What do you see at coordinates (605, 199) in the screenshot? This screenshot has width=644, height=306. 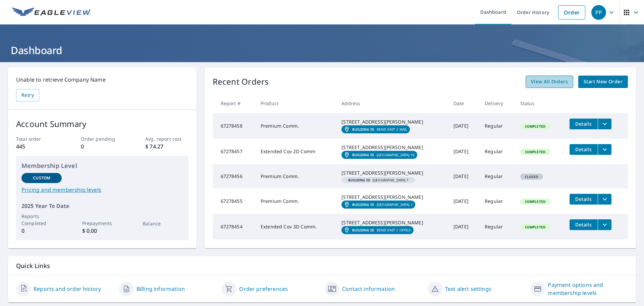 I see `button: filesDropdownBtn-67278455` at bounding box center [605, 199].